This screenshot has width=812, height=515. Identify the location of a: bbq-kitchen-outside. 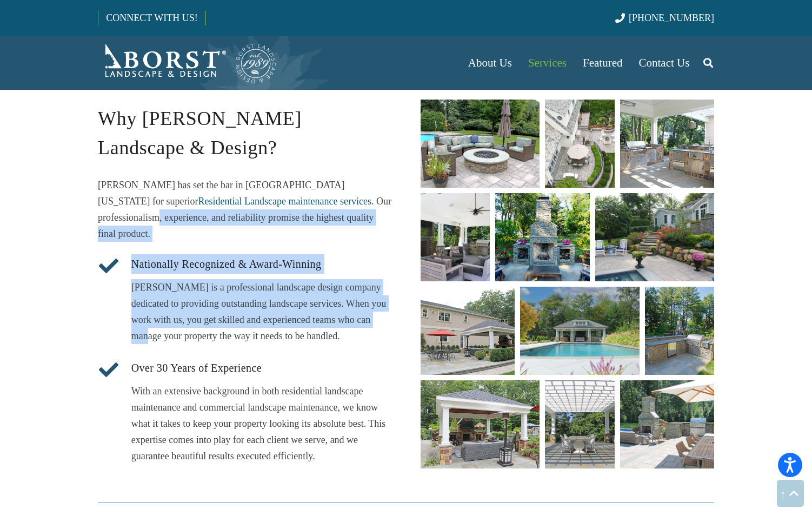
(680, 331).